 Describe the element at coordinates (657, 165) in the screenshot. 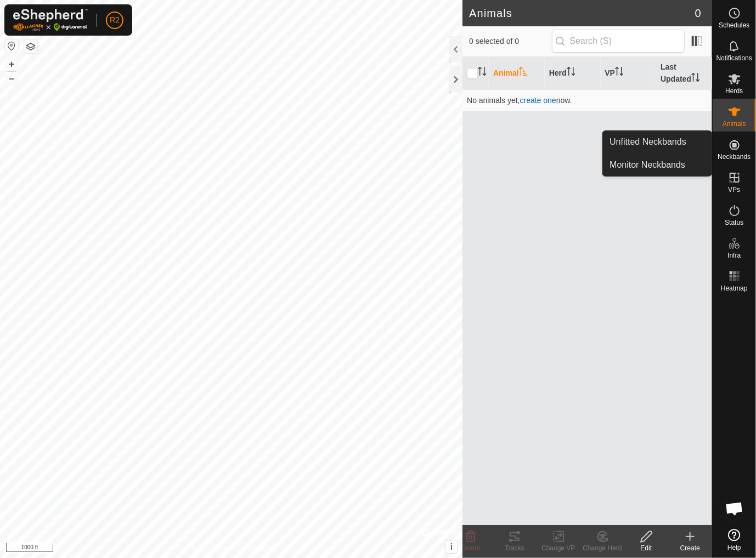

I see `a: Monitor Neckbands` at that location.